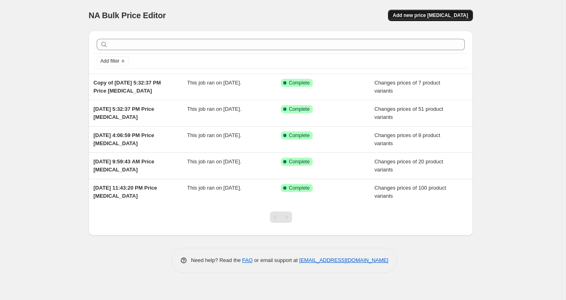 This screenshot has width=566, height=300. Describe the element at coordinates (247, 260) in the screenshot. I see `a: FAQ` at that location.